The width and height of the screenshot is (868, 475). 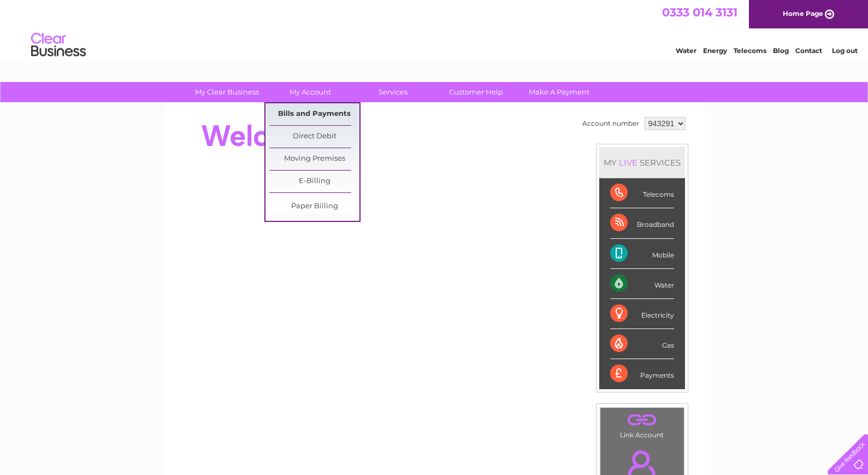 I want to click on a: Water, so click(x=686, y=50).